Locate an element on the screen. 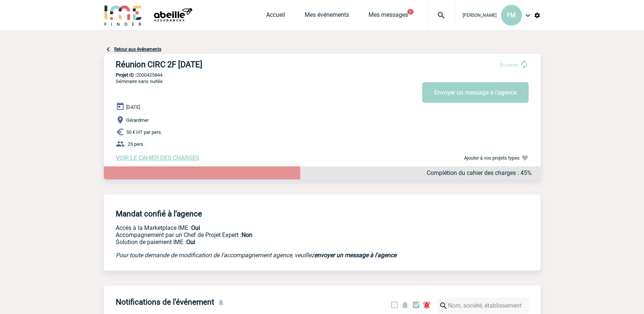  span: VOIR LE CAHIER DES CHARGES is located at coordinates (158, 158).